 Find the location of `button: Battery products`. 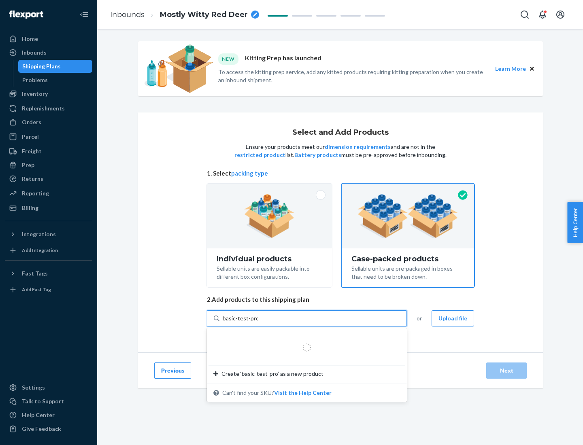

button: Battery products is located at coordinates (318, 155).